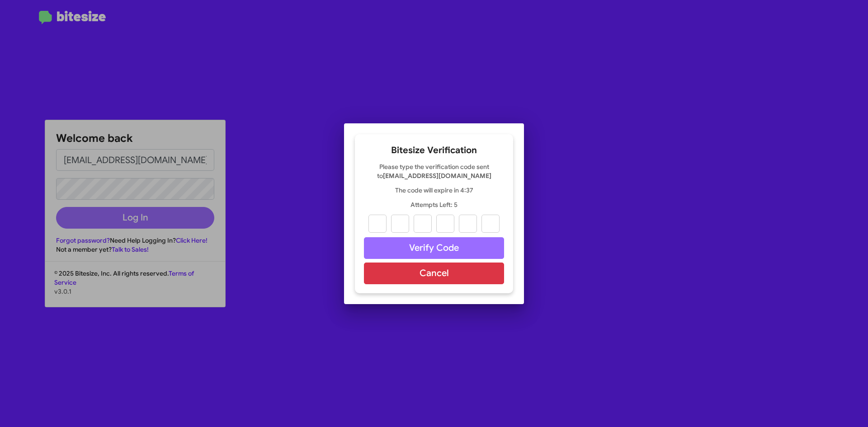 Image resolution: width=868 pixels, height=427 pixels. I want to click on h2: Bitesize Verification, so click(434, 151).